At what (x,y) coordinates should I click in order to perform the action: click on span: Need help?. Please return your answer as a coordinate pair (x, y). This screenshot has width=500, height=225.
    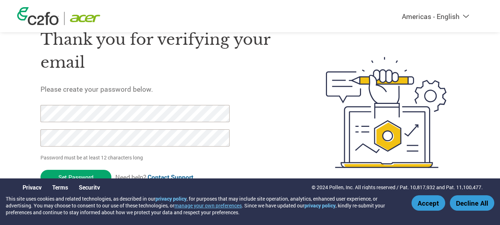
    Looking at the image, I should click on (154, 177).